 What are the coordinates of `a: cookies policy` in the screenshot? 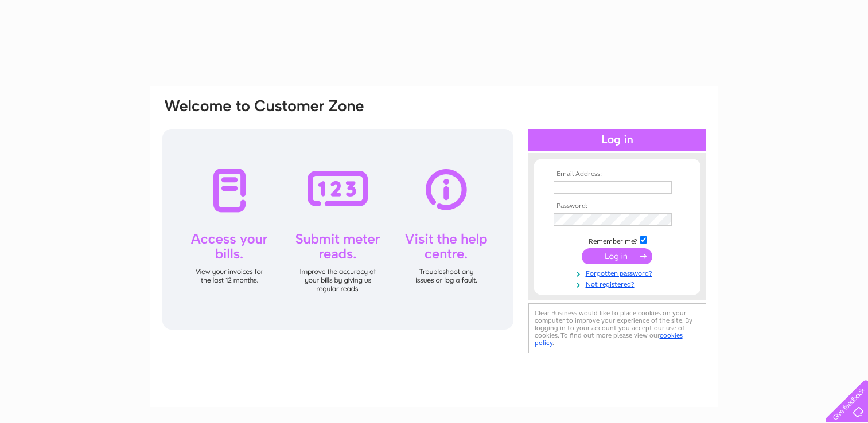 It's located at (609, 339).